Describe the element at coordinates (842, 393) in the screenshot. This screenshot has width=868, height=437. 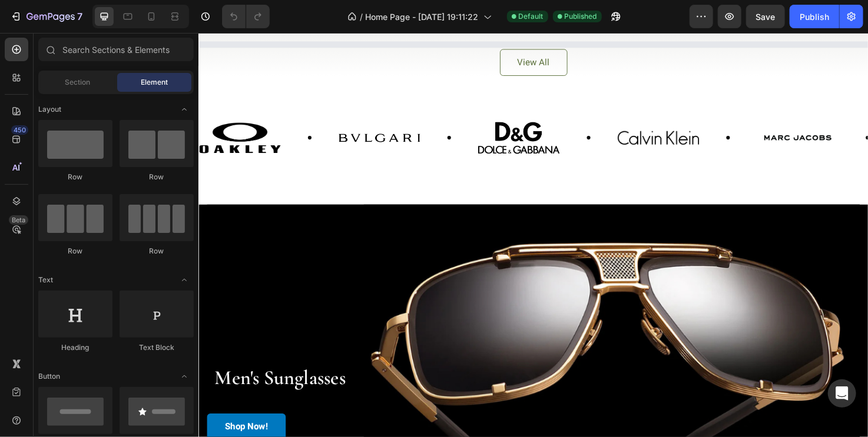
I see `div: Open Intercom Messenger` at that location.